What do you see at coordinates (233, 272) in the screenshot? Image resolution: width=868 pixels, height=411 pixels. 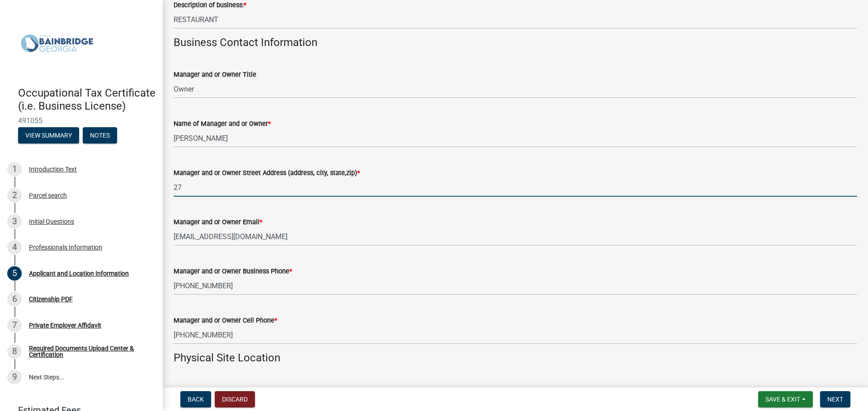 I see `label: Manager and or Owner Business Phone` at bounding box center [233, 272].